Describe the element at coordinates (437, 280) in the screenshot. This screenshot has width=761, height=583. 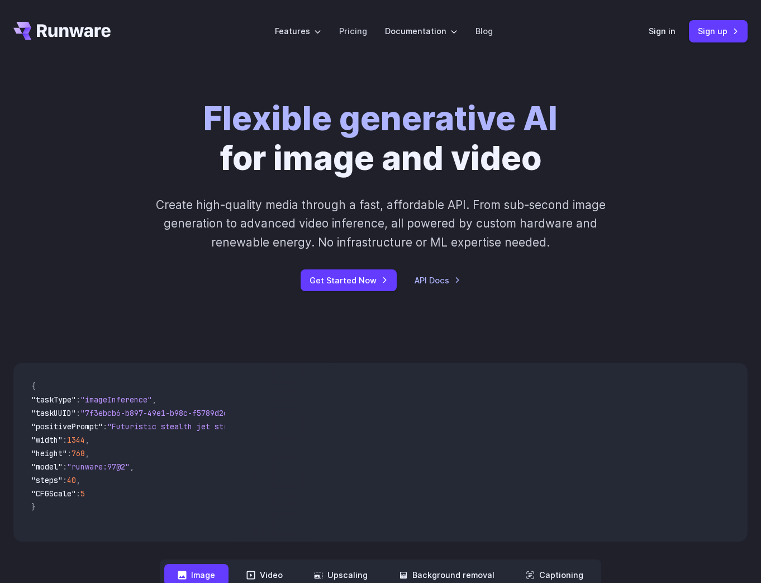
I see `a: API Docs` at that location.